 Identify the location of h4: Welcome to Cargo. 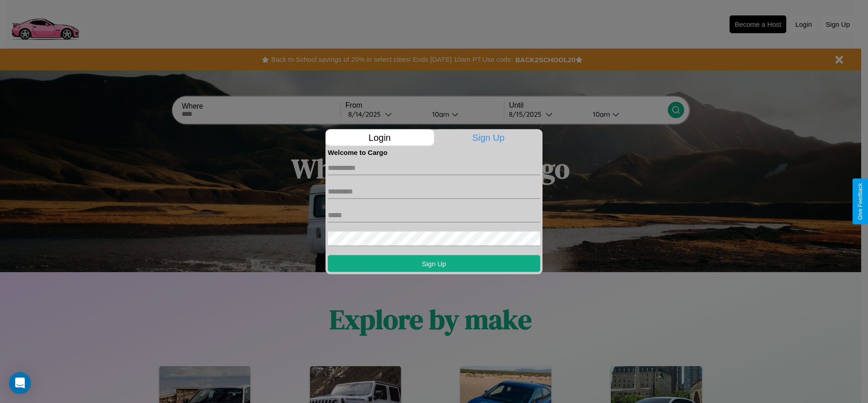
(434, 152).